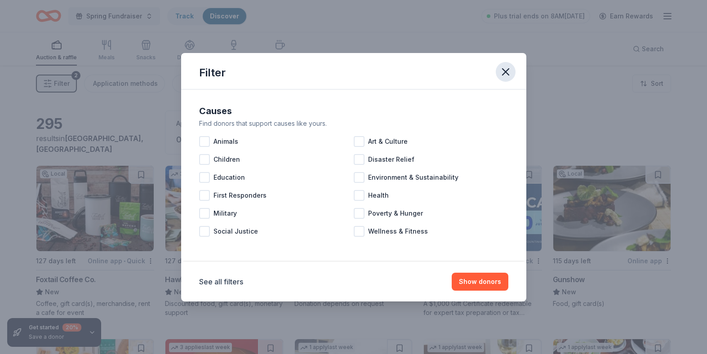 The width and height of the screenshot is (707, 354). What do you see at coordinates (354, 124) in the screenshot?
I see `div: Find donors that support causes like yours.` at bounding box center [354, 124].